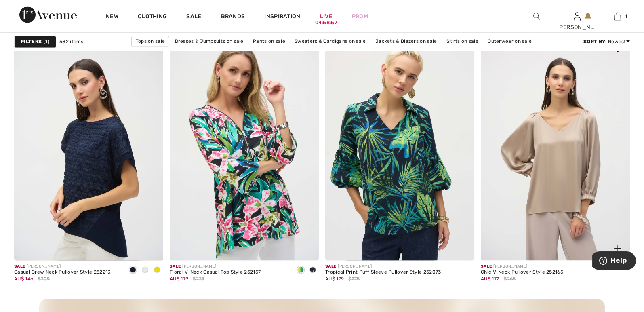 Image resolution: width=644 pixels, height=312 pixels. What do you see at coordinates (399, 148) in the screenshot?
I see `a: Tropical Print Puff Sleeve Pullover Style 252073. Midnight Blue/Multi` at bounding box center [399, 148].